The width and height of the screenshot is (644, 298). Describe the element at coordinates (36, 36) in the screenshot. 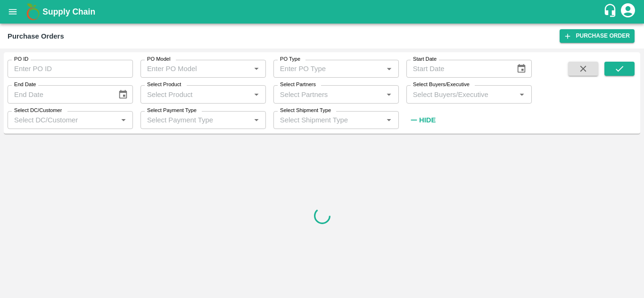

I see `div: Purchase Orders` at that location.